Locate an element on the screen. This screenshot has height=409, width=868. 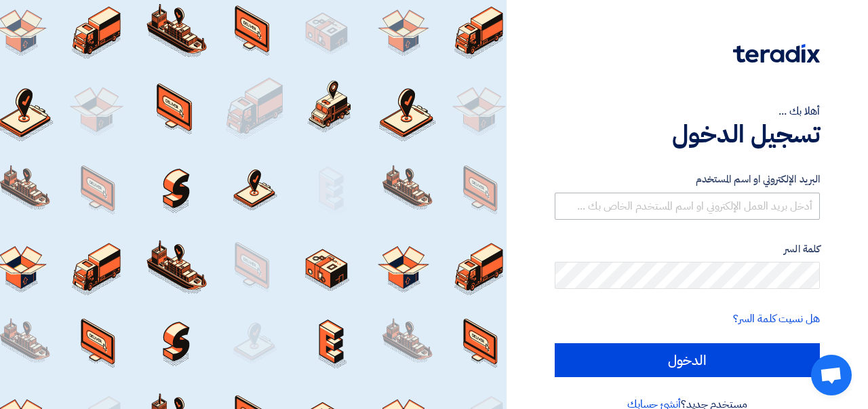
label: البريد الإلكتروني او اسم المستخدم is located at coordinates (687, 179).